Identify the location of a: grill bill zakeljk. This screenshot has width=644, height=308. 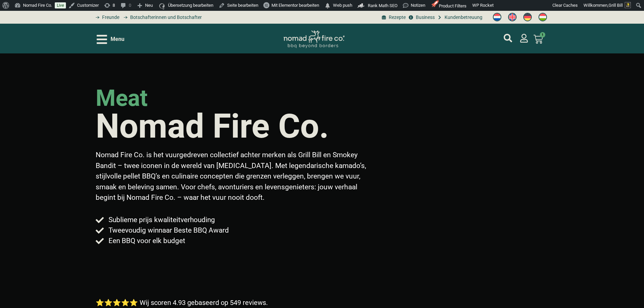
(421, 17).